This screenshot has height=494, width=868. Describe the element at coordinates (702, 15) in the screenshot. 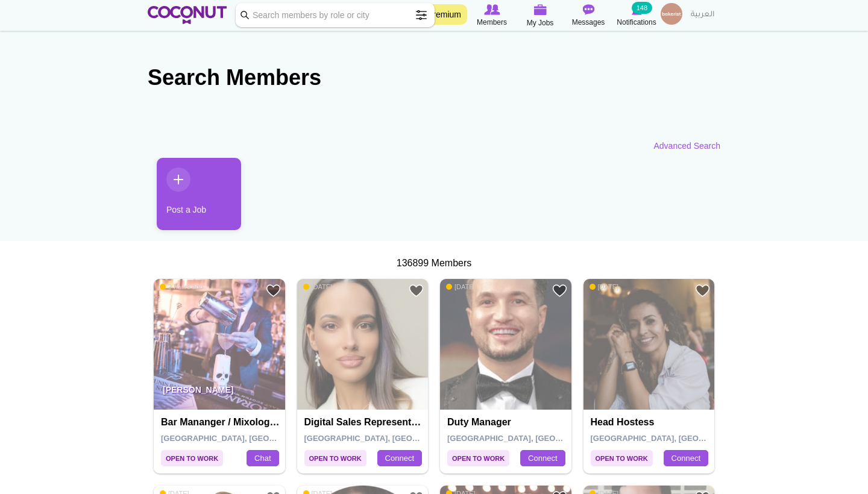

I see `a: العربية` at that location.